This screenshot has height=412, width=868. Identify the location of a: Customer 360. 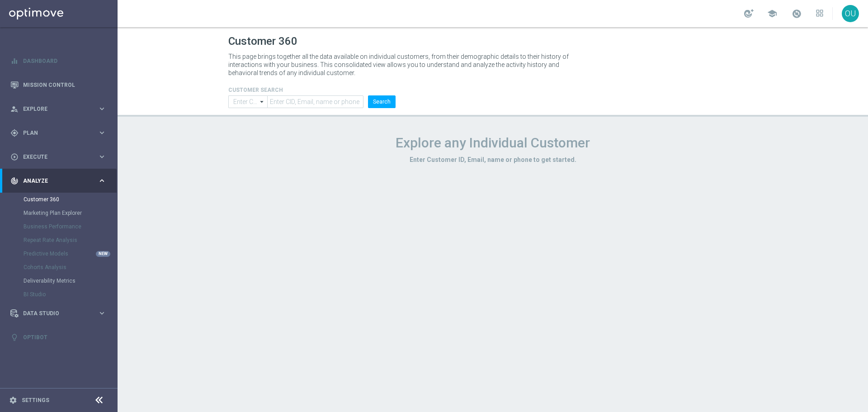
(58, 199).